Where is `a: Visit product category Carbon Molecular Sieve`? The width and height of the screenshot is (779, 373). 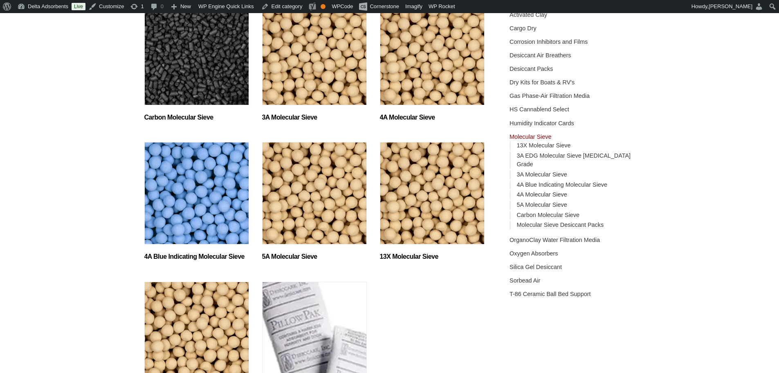 a: Visit product category Carbon Molecular Sieve is located at coordinates (197, 62).